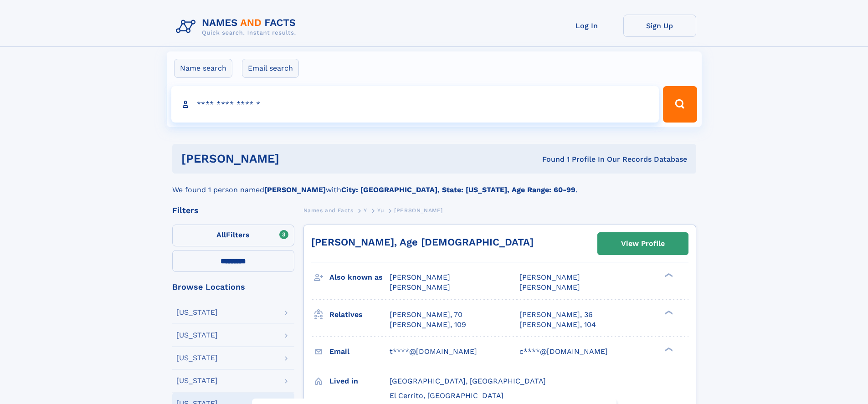 The image size is (868, 404). Describe the element at coordinates (587, 25) in the screenshot. I see `a: Log In` at that location.